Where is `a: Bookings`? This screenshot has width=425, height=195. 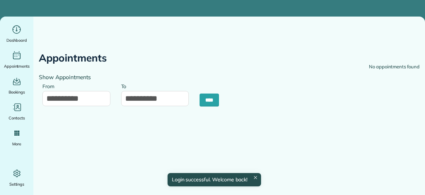 a: Bookings is located at coordinates (17, 86).